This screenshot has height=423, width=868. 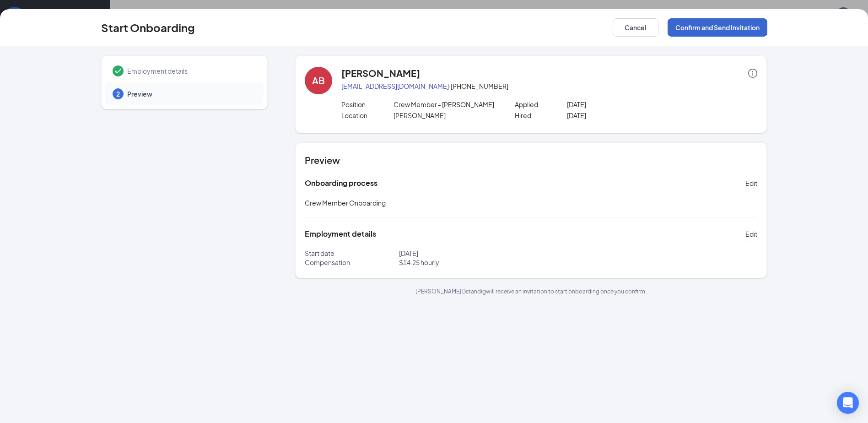 What do you see at coordinates (352, 262) in the screenshot?
I see `p: Compensation` at bounding box center [352, 262].